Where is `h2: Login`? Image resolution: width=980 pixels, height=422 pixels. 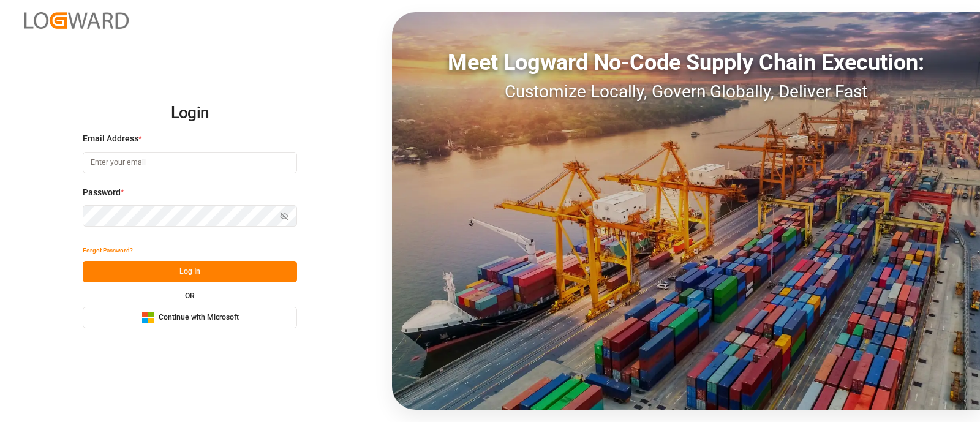 h2: Login is located at coordinates (189, 113).